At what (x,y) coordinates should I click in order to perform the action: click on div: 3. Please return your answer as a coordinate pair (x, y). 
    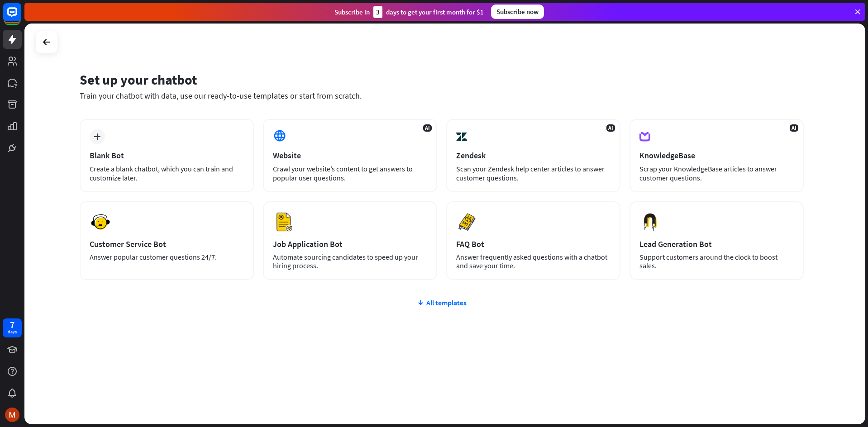
    Looking at the image, I should click on (378, 12).